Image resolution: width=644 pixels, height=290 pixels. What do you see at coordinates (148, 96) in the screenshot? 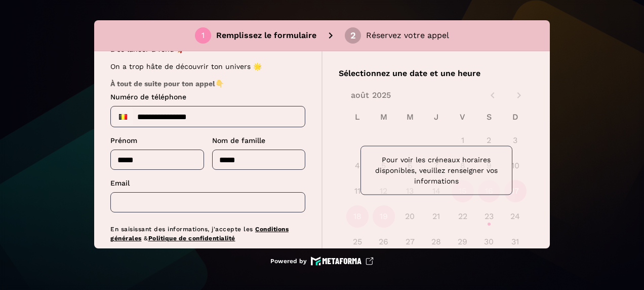
I see `span: Numéro de téléphone` at bounding box center [148, 96].